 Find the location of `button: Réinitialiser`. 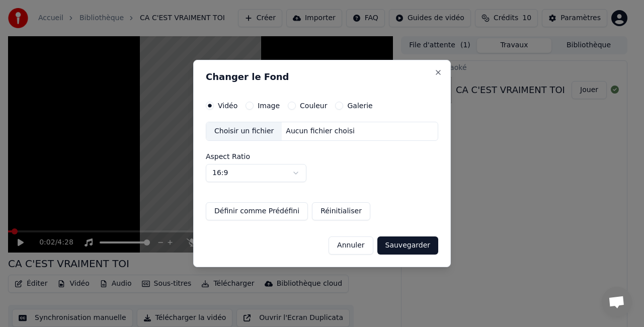

button: Réinitialiser is located at coordinates (341, 212).